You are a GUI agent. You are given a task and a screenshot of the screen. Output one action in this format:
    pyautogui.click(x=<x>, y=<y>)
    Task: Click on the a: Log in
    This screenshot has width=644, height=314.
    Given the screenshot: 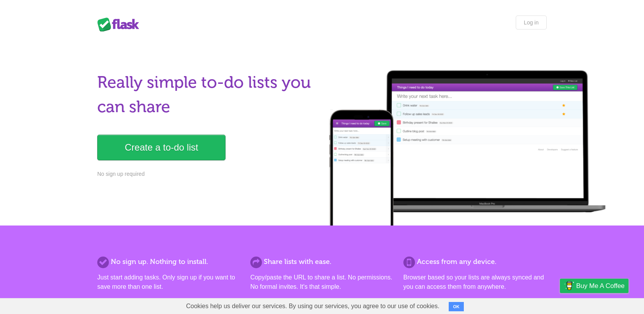 What is the action you would take?
    pyautogui.click(x=531, y=22)
    